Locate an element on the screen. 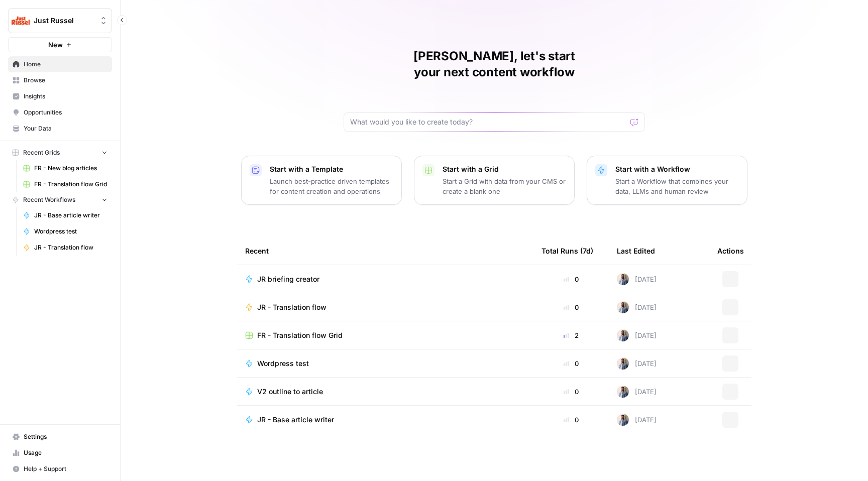 The width and height of the screenshot is (868, 481). a: Browse is located at coordinates (60, 80).